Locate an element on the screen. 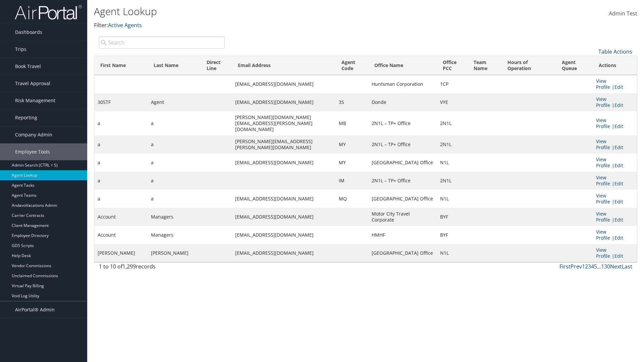  img: airportal-logo.png is located at coordinates (49, 12).